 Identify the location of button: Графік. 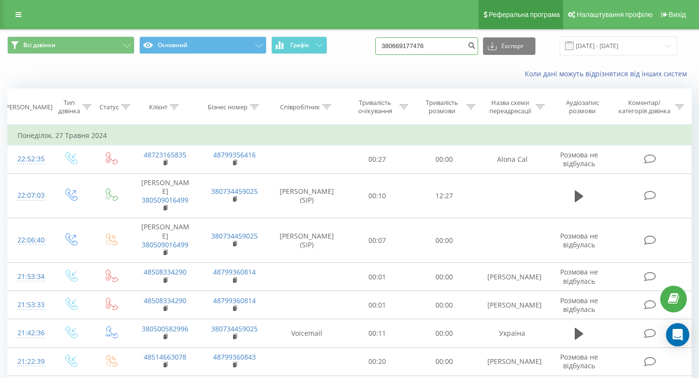
(299, 45).